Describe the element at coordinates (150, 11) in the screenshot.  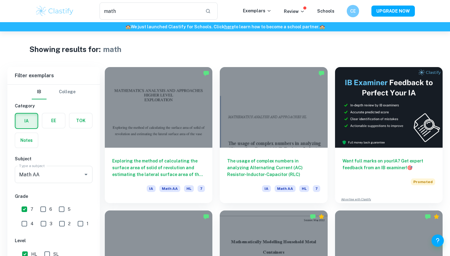
I see `input: Search for any exemplars...` at that location.